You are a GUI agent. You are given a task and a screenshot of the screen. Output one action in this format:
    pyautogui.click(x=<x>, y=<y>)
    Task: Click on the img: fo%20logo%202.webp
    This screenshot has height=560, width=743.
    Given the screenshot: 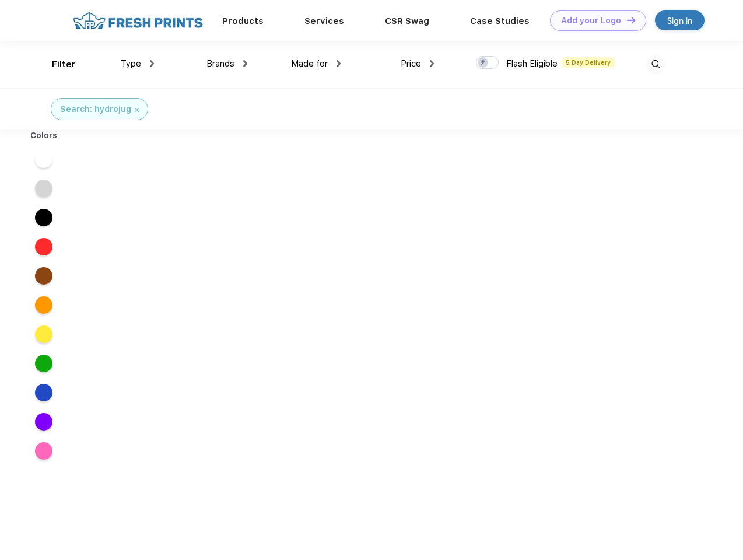 What is the action you would take?
    pyautogui.click(x=138, y=21)
    